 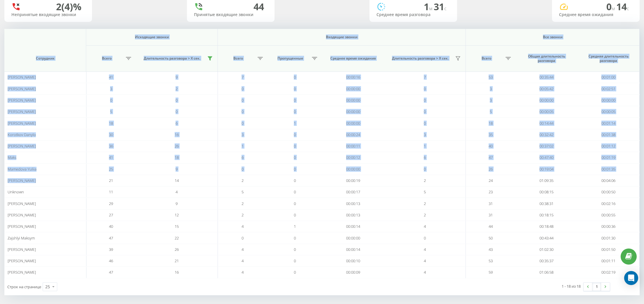 What do you see at coordinates (238, 59) in the screenshot?
I see `span: Всего` at bounding box center [238, 59].